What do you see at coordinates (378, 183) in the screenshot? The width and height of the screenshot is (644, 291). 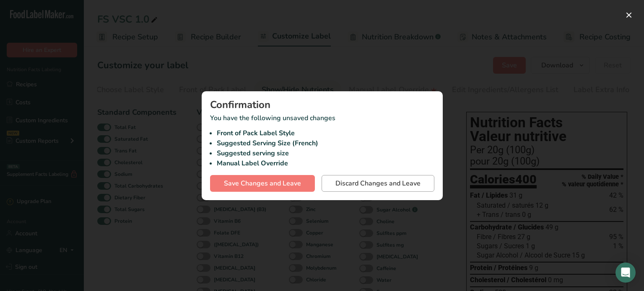 I see `span: Discard Changes and Leave` at bounding box center [378, 183].